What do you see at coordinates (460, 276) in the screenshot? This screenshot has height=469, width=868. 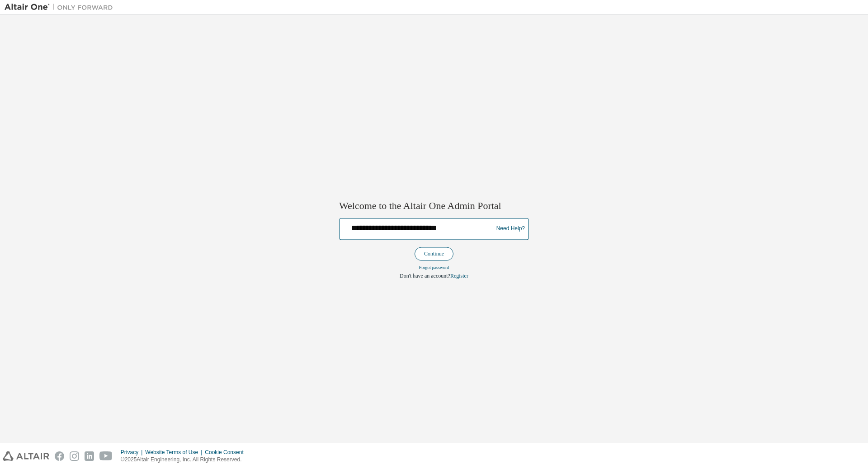 I see `a: Register` at bounding box center [460, 276].